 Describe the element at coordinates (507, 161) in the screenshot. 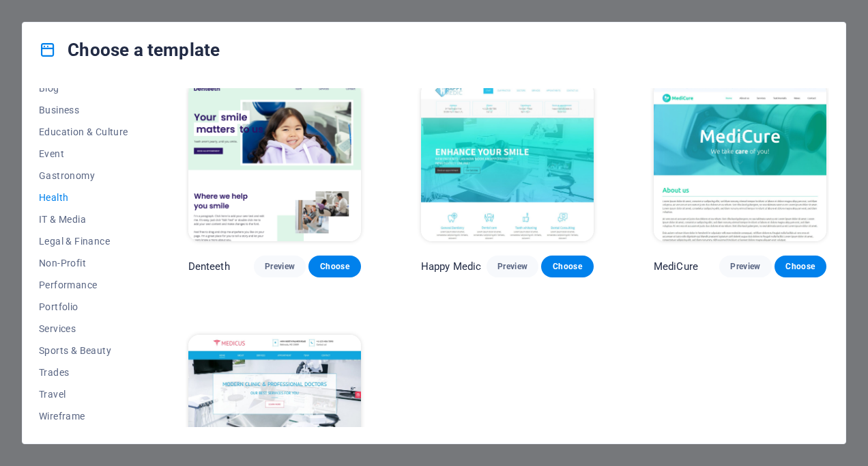

I see `img: Happy Medic` at that location.